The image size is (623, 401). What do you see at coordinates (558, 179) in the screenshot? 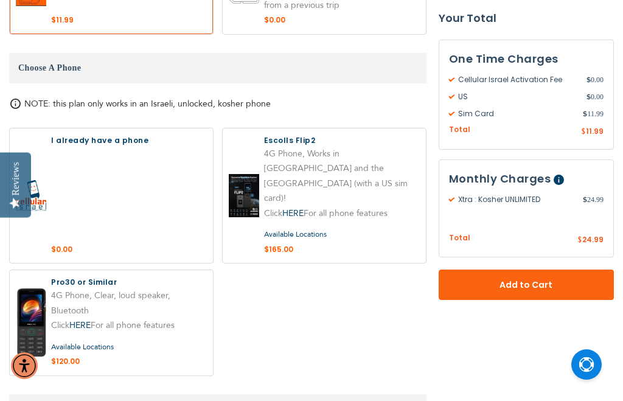
I see `span: Help` at bounding box center [558, 179].